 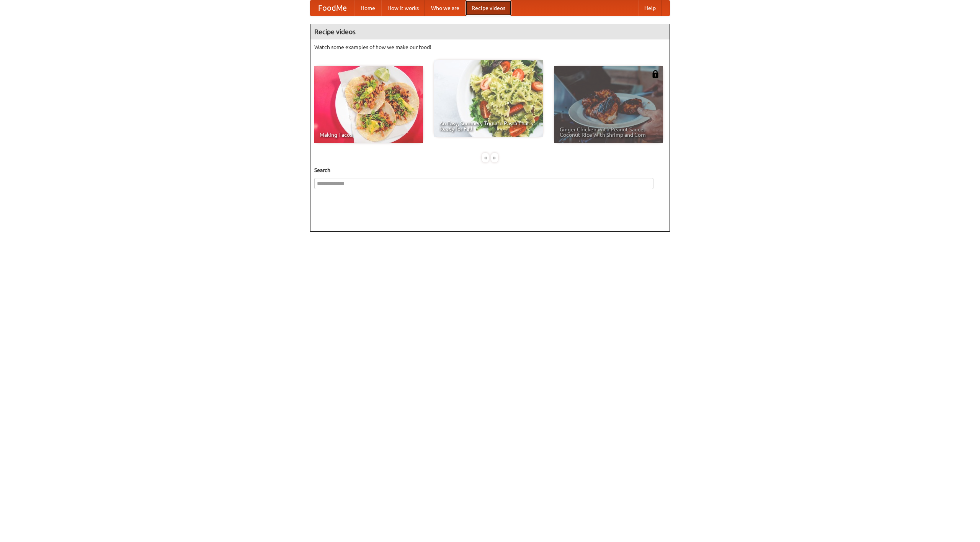 I want to click on a: Help, so click(x=650, y=8).